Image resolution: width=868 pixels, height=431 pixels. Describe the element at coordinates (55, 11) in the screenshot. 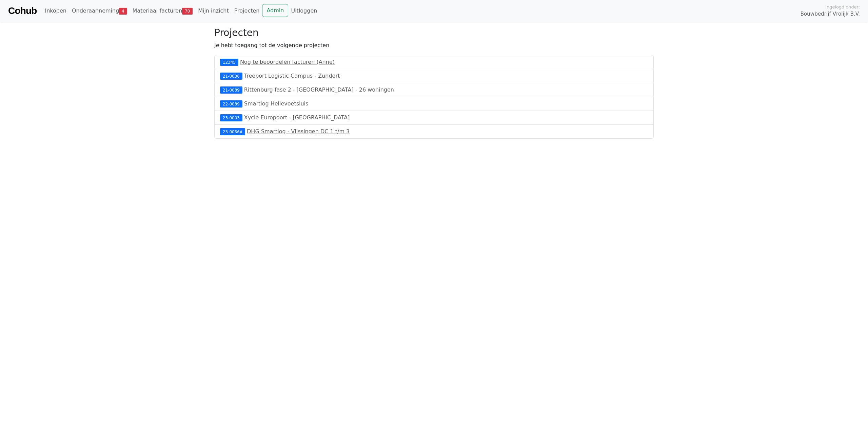

I see `a: Inkopen` at that location.